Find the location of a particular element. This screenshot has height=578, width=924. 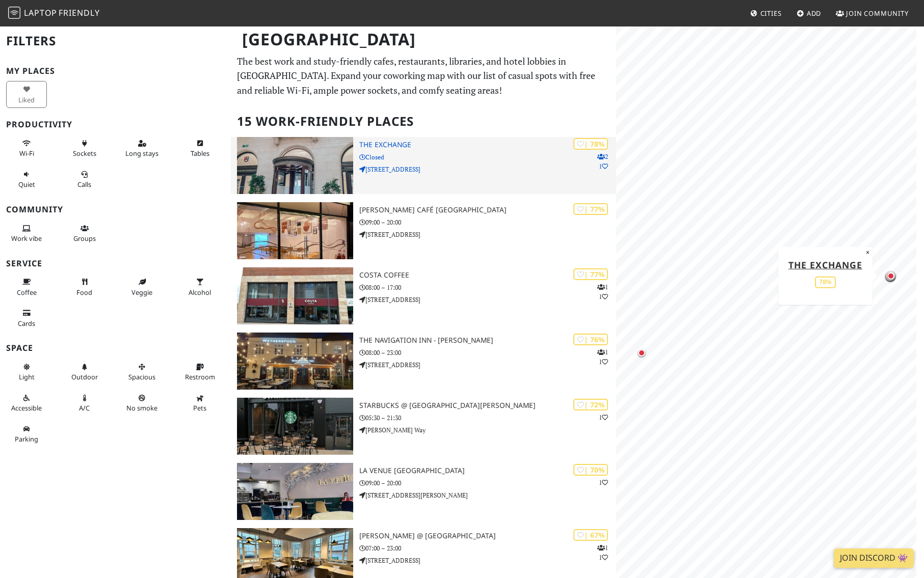

div: | 78% is located at coordinates (591, 144).